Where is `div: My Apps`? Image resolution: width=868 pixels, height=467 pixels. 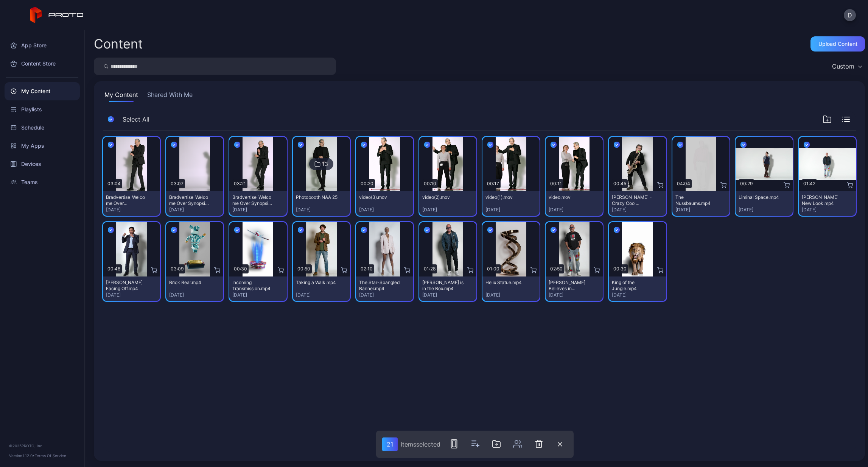
div: My Apps is located at coordinates (42, 146).